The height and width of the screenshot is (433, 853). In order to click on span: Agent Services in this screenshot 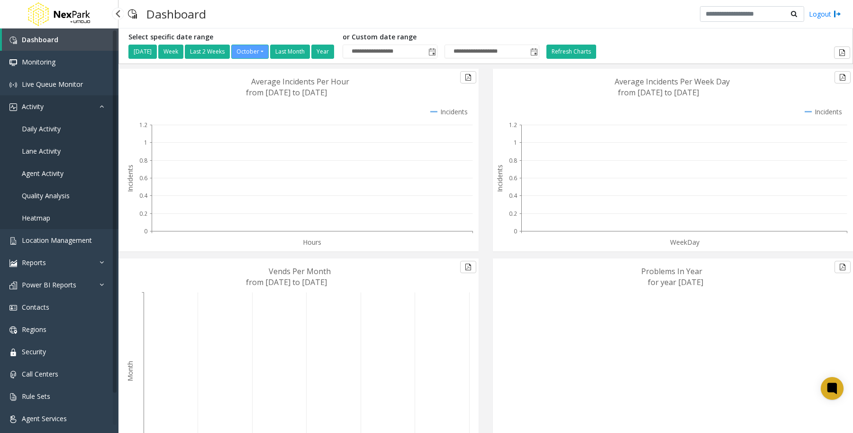, I will do `click(44, 418)`.